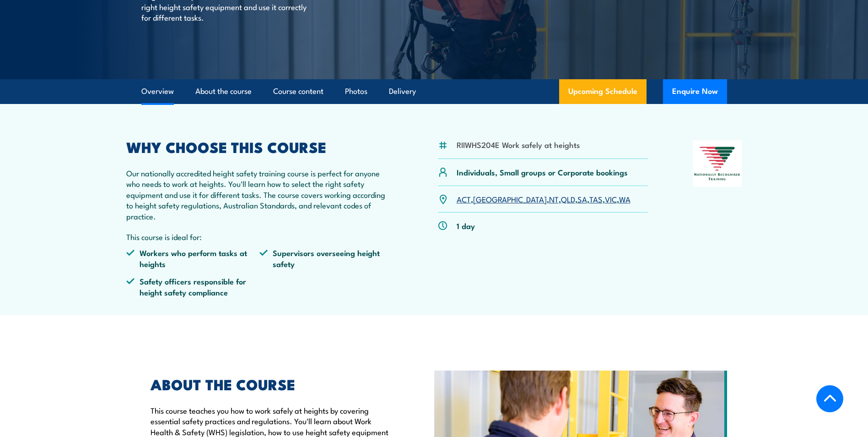 The width and height of the screenshot is (868, 437). Describe the element at coordinates (543, 172) in the screenshot. I see `p: Individuals, Small groups or Corporate bookings` at that location.